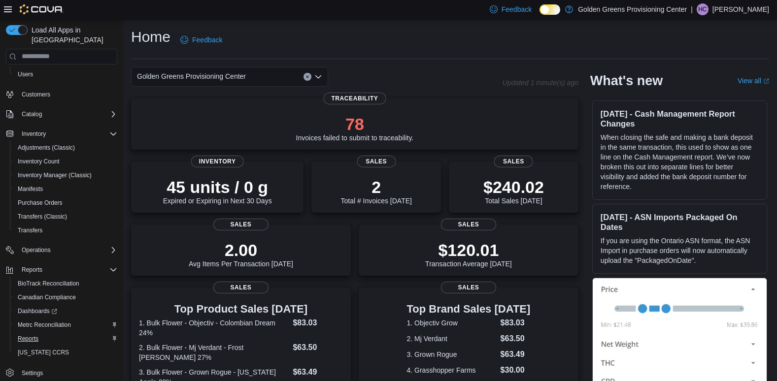  What do you see at coordinates (41, 9) in the screenshot?
I see `img: Cova` at bounding box center [41, 9].